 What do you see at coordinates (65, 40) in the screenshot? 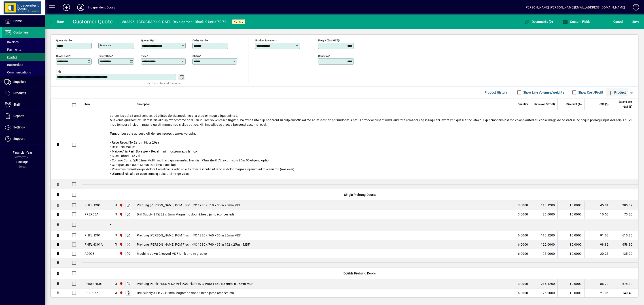
I see `mat-label: Quote number` at bounding box center [65, 40].